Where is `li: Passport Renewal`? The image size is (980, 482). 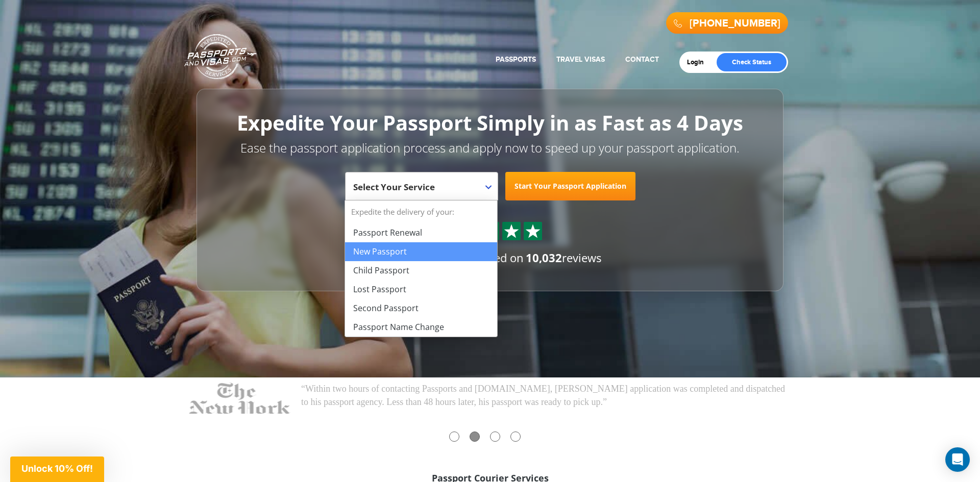
li: Passport Renewal is located at coordinates (421, 232).